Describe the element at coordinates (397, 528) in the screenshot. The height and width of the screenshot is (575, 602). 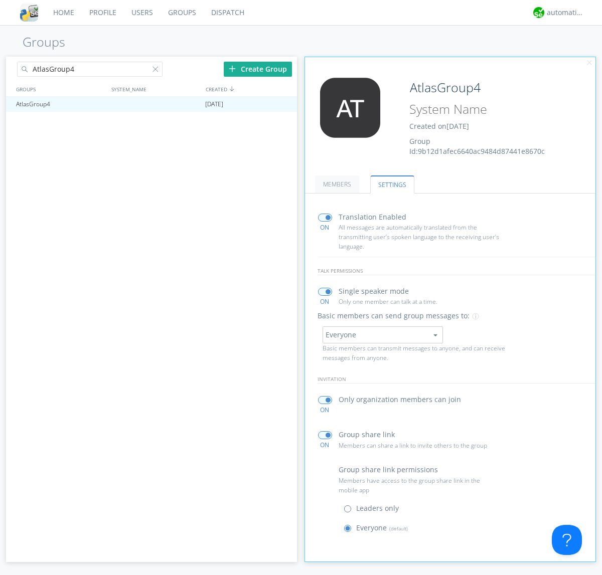
I see `span: (default)` at that location.